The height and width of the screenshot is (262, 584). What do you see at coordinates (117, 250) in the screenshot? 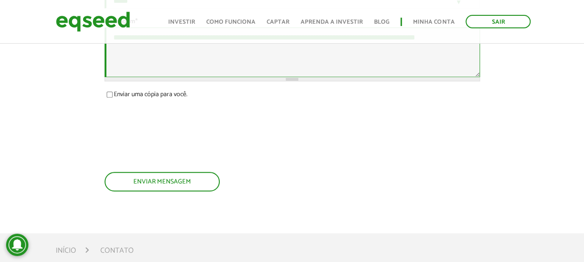
I see `li: Contato` at bounding box center [117, 250].